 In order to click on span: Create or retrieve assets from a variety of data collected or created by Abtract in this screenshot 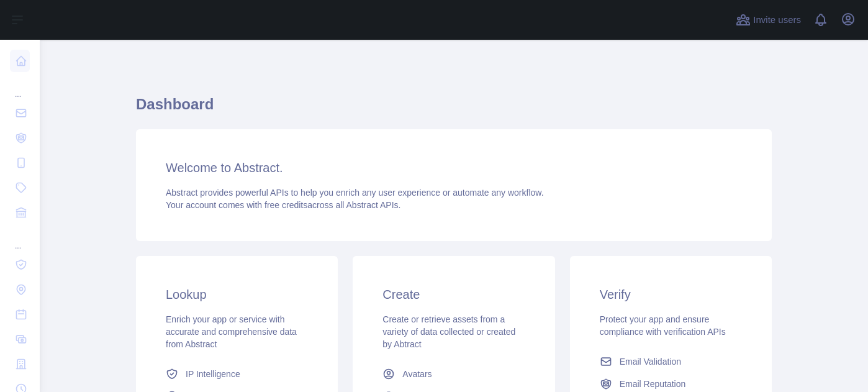, I will do `click(449, 332)`.